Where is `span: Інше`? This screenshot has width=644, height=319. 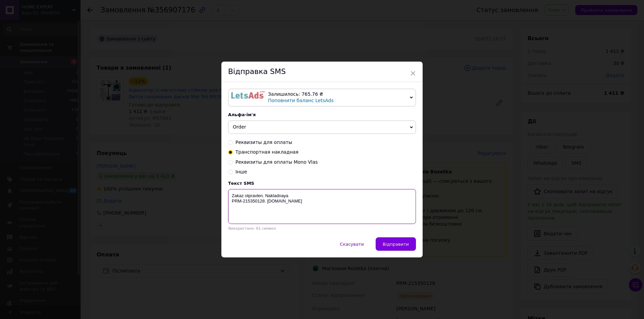 span: Інше is located at coordinates (241, 172).